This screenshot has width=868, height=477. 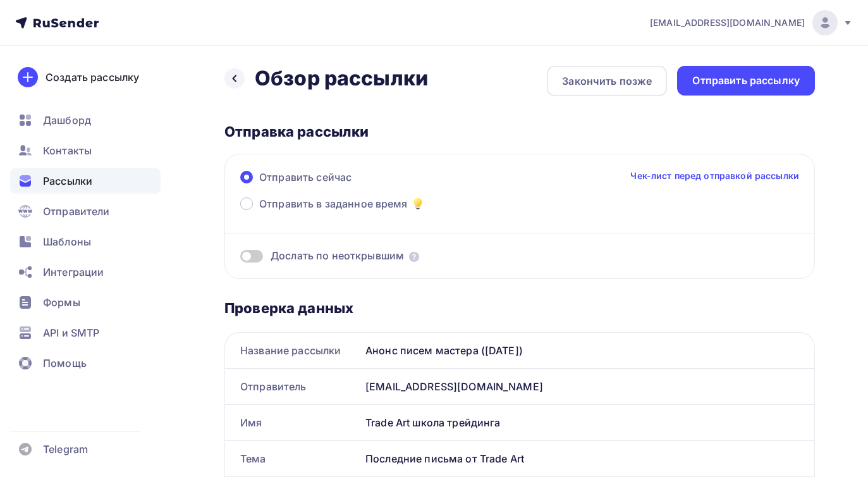 I want to click on div: Отправитель, so click(x=293, y=386).